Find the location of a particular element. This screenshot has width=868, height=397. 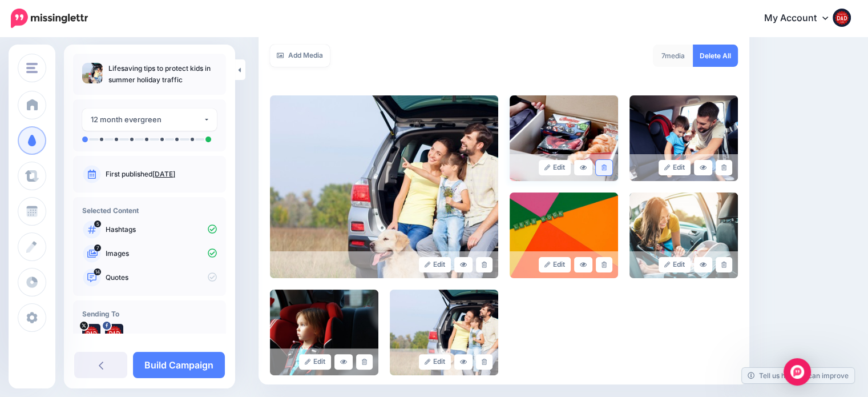

p: Quotes is located at coordinates (161, 278).